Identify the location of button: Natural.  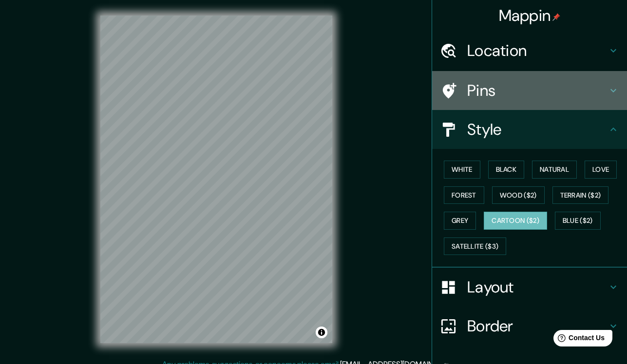
(555, 169).